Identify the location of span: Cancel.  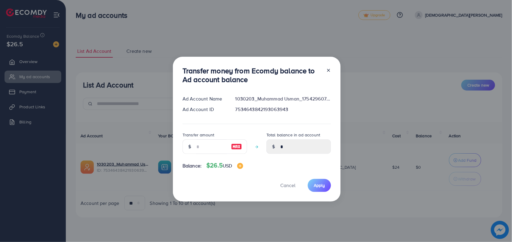
(288, 185).